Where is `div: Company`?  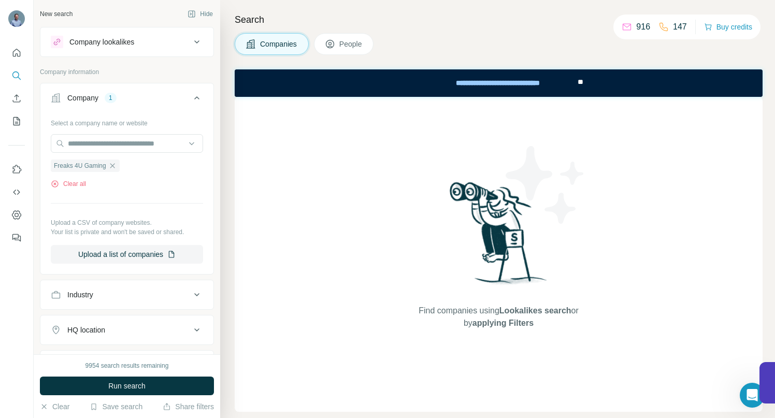 div: Company is located at coordinates (83, 98).